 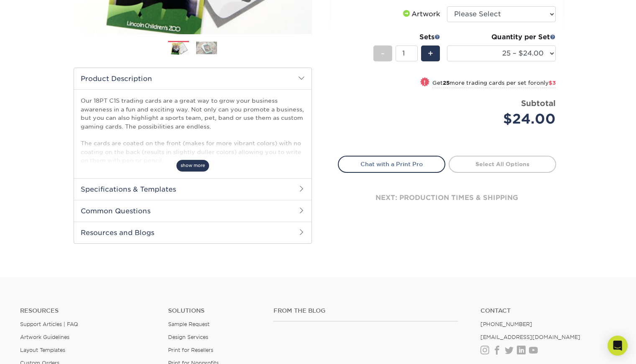 I want to click on a: Print for Resellers, so click(x=191, y=350).